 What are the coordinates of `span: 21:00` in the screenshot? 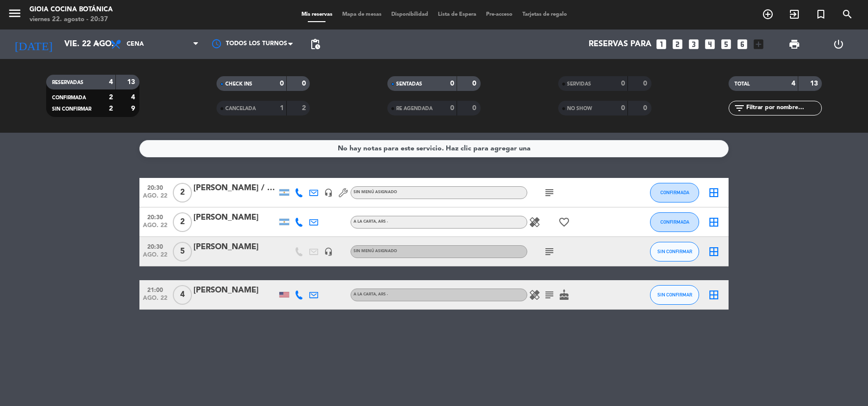 It's located at (155, 289).